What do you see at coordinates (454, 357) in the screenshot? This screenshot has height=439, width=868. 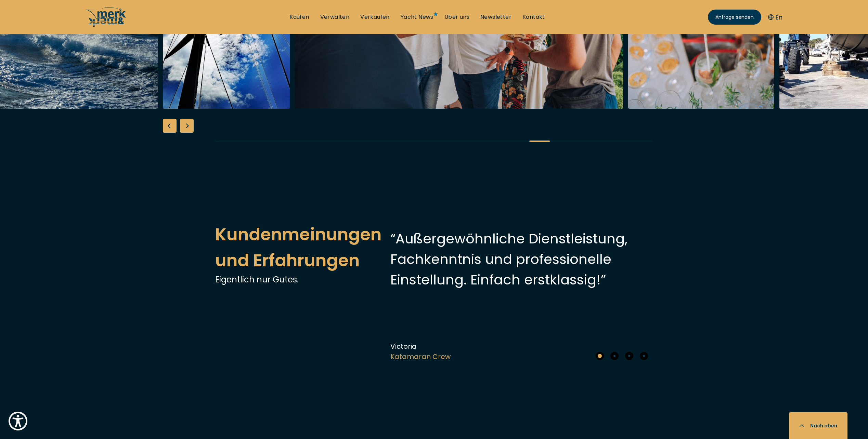 I see `span: Katamaran Crew` at bounding box center [454, 357].